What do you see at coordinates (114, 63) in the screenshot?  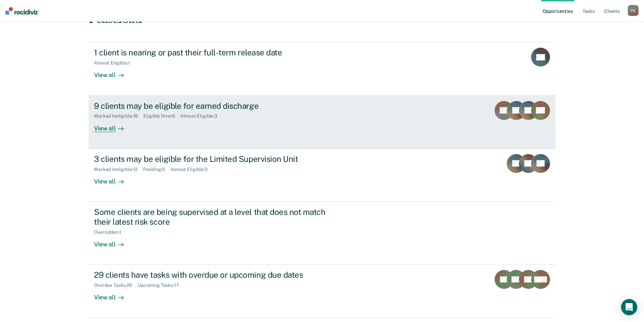 I see `div: Almost Eligible : 1` at bounding box center [114, 63].